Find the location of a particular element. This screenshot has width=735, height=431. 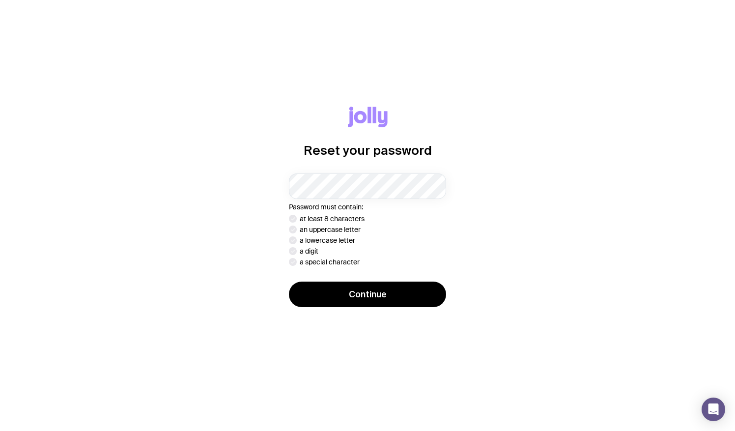

p: Password must contain: is located at coordinates (368, 207).